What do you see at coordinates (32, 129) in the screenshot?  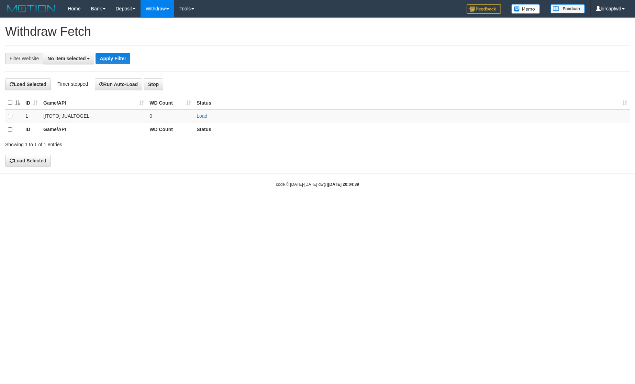 I see `th: ID` at bounding box center [32, 129].